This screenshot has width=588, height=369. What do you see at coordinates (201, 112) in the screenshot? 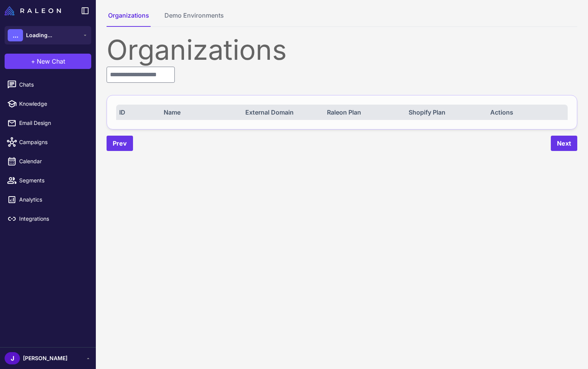
I see `div: Name` at bounding box center [201, 112].